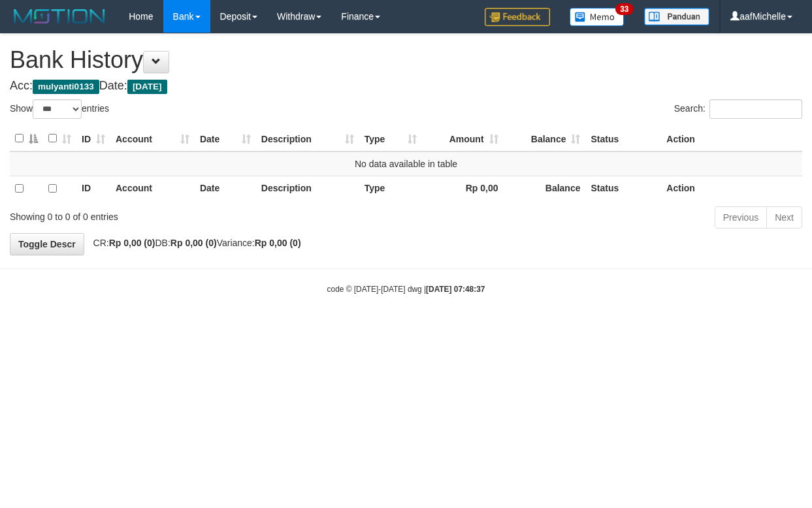 Image resolution: width=812 pixels, height=508 pixels. Describe the element at coordinates (26, 139) in the screenshot. I see `th: : activate to sort column descending` at that location.